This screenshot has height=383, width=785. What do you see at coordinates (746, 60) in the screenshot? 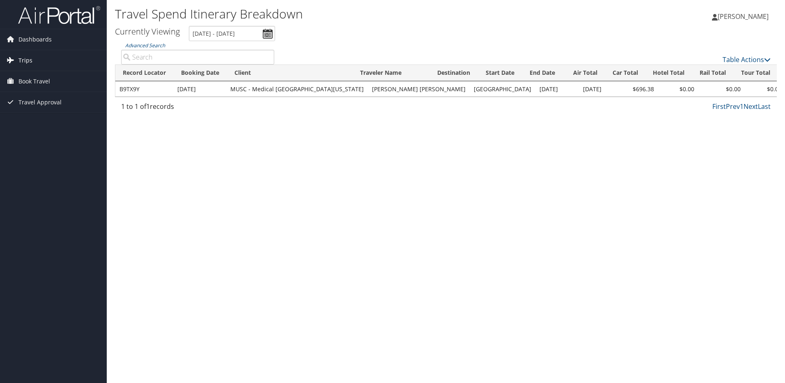
I see `a: Table Actions` at bounding box center [746, 60].